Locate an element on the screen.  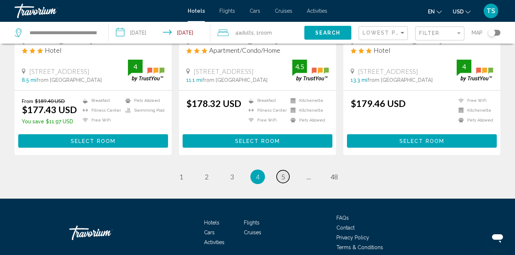
span: 48 is located at coordinates (334, 177).